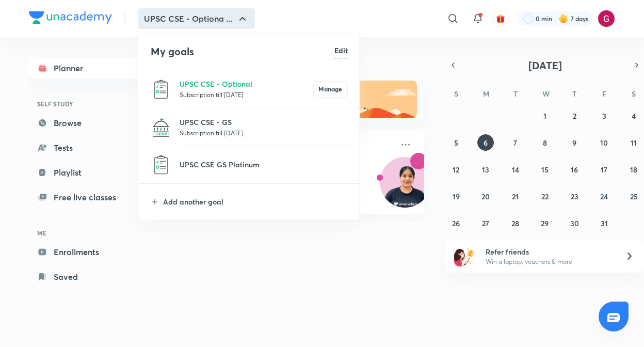 The height and width of the screenshot is (347, 644). I want to click on img: UPSC CSE - GS, so click(161, 127).